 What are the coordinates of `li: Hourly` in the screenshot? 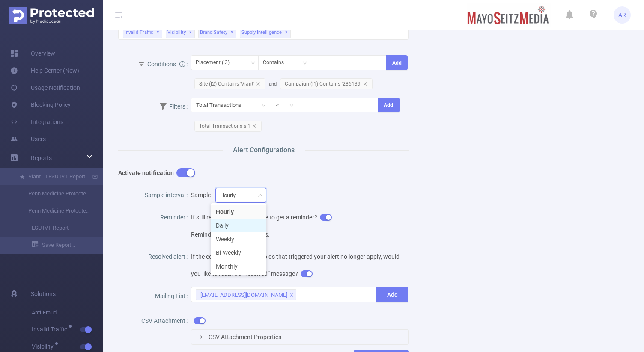 It's located at (239, 212).